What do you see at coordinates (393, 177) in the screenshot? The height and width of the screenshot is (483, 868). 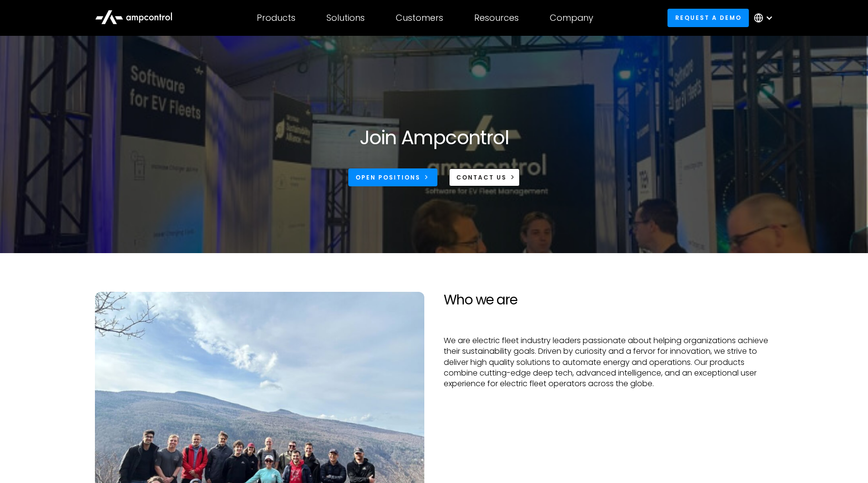 I see `a: Open Positions` at bounding box center [393, 177].